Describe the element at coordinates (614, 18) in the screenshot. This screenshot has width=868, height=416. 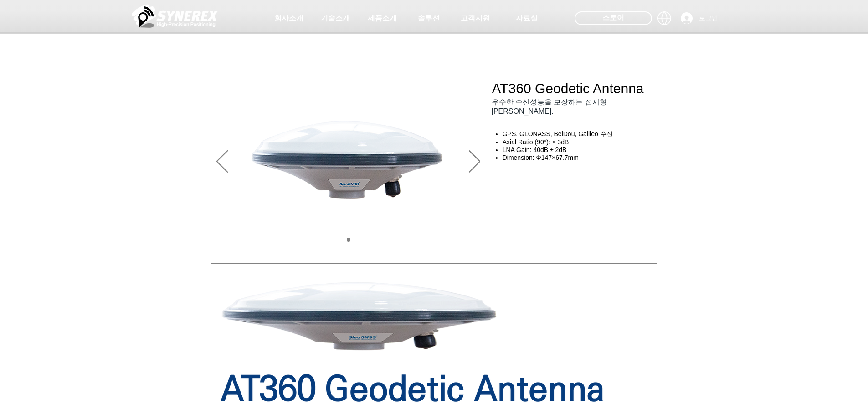
I see `div: 스토어` at that location.